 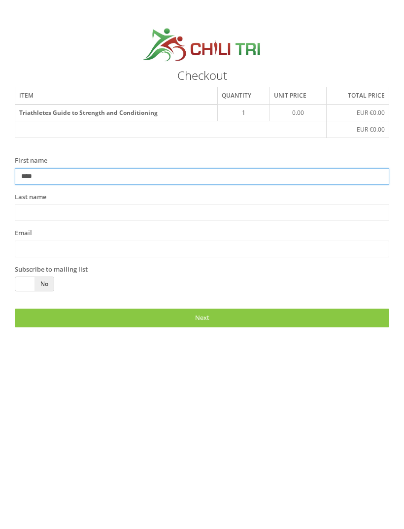 What do you see at coordinates (202, 318) in the screenshot?
I see `a: Next` at bounding box center [202, 318].